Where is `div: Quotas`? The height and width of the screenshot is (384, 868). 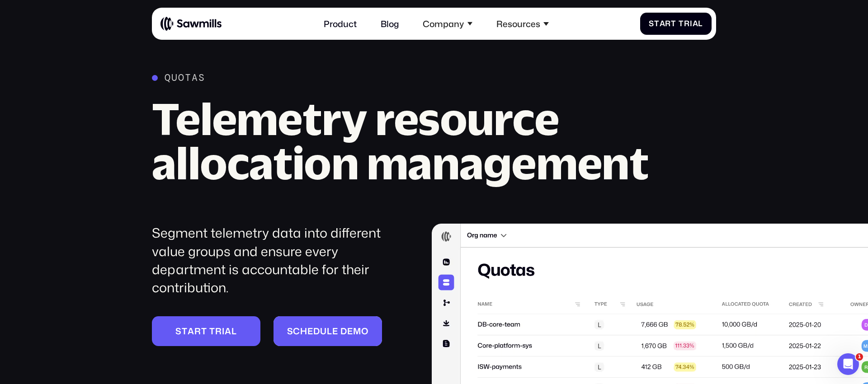
div: Quotas is located at coordinates (185, 78).